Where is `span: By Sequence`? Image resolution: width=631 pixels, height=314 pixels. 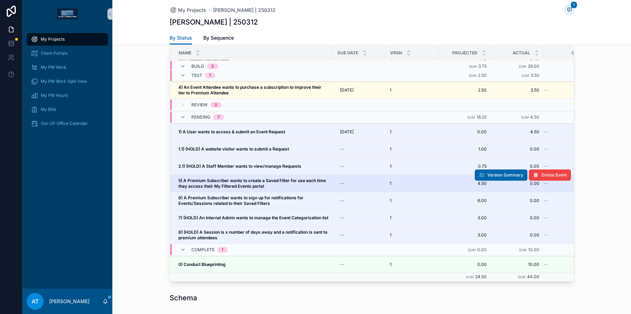
span: By Sequence is located at coordinates (219, 38).